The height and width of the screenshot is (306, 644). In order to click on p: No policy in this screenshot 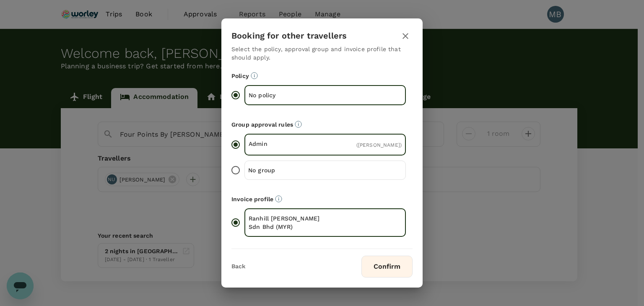, I will do `click(287, 95)`.